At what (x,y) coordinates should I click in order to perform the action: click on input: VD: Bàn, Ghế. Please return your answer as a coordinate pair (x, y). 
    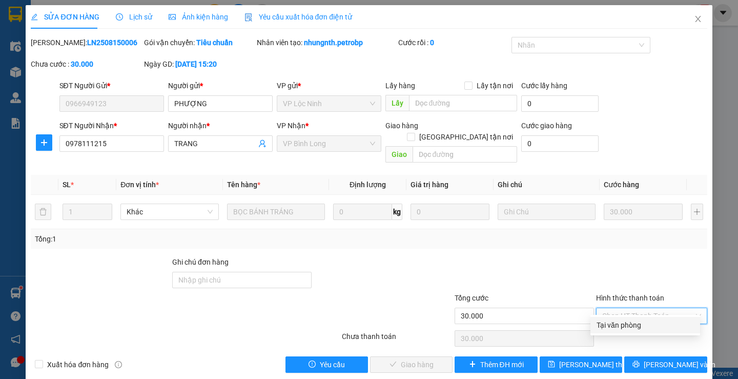
    Looking at the image, I should click on (276, 212).